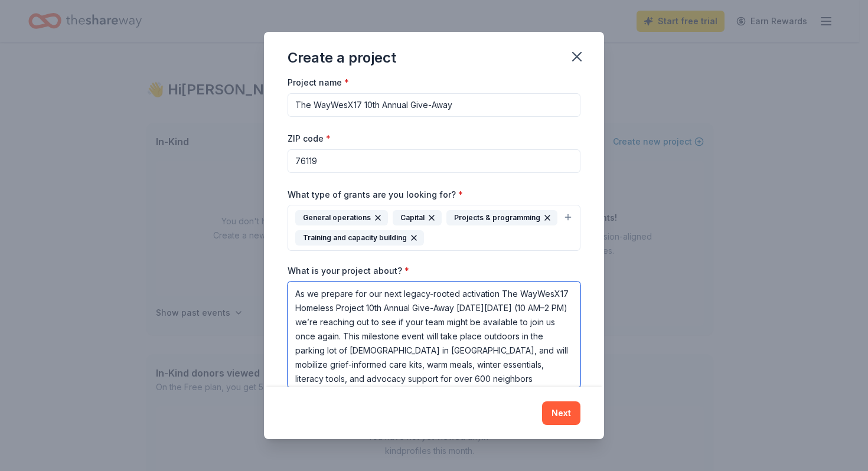  Describe the element at coordinates (341, 218) in the screenshot. I see `div: General operations` at that location.